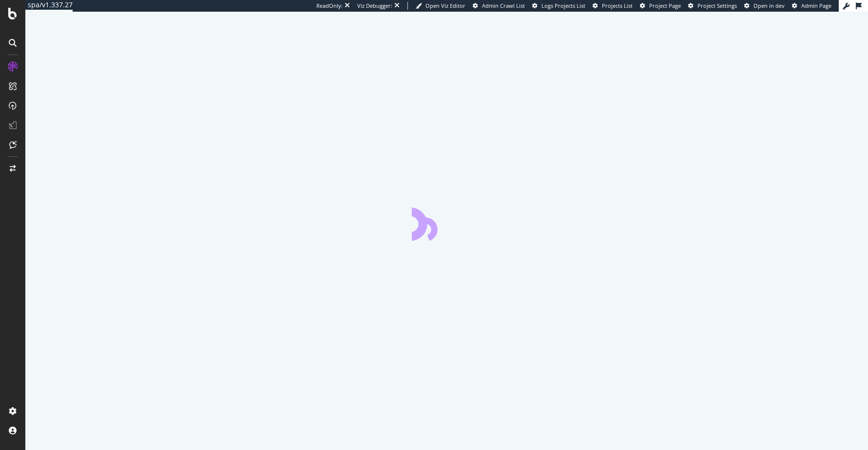  I want to click on span: Project Page, so click(664, 5).